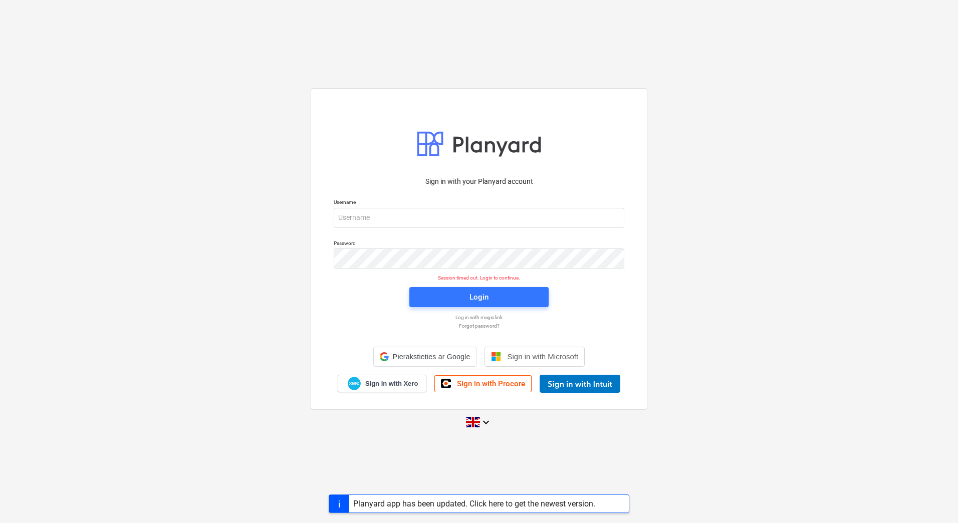  Describe the element at coordinates (382, 383) in the screenshot. I see `a: Sign in with Xero` at that location.